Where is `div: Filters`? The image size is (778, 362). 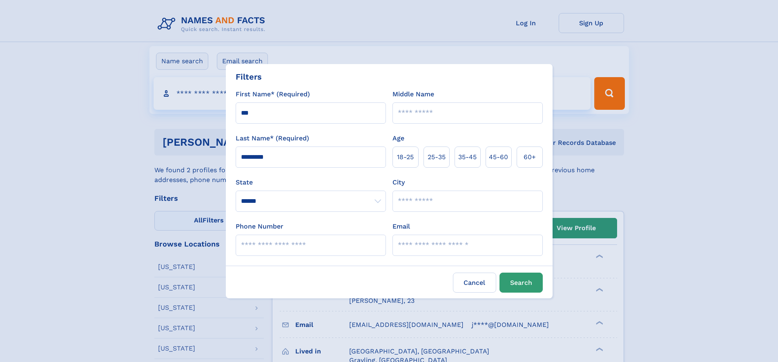
div: Filters is located at coordinates (249, 77).